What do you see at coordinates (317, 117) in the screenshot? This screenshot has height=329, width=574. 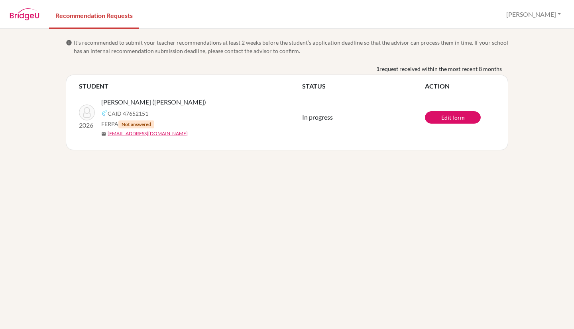 I see `span: In progress` at bounding box center [317, 117].